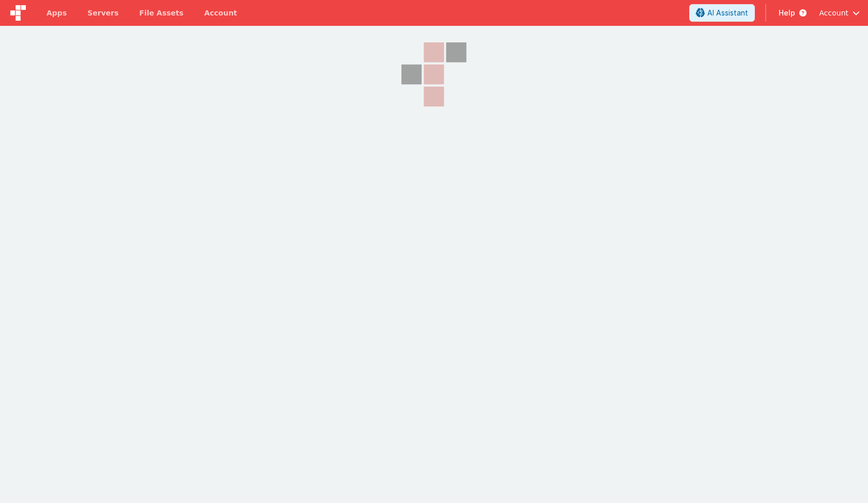 Image resolution: width=868 pixels, height=503 pixels. What do you see at coordinates (787, 13) in the screenshot?
I see `span: Help` at bounding box center [787, 13].